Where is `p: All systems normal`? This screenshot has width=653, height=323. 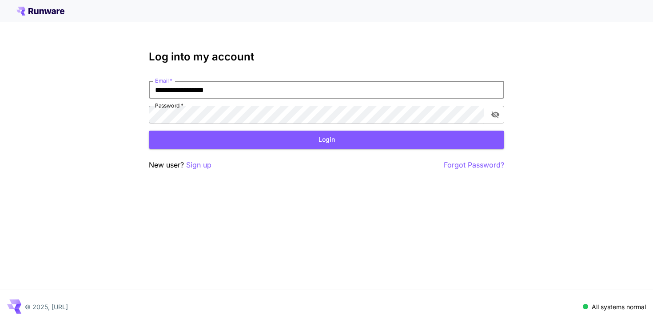
p: All systems normal is located at coordinates (619, 307).